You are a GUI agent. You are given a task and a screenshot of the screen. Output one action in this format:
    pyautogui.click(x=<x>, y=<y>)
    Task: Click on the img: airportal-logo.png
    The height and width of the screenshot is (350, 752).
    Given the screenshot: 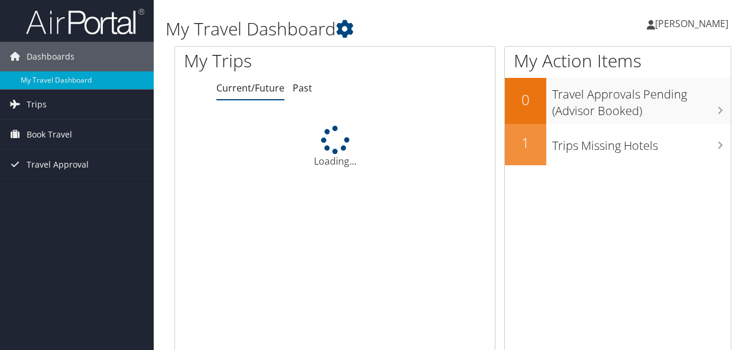 What is the action you would take?
    pyautogui.click(x=85, y=21)
    